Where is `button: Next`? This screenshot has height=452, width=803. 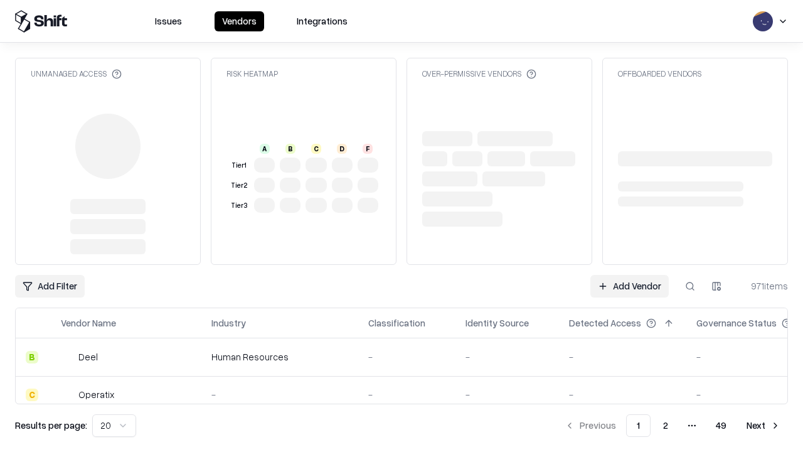 button: Next is located at coordinates (763, 425).